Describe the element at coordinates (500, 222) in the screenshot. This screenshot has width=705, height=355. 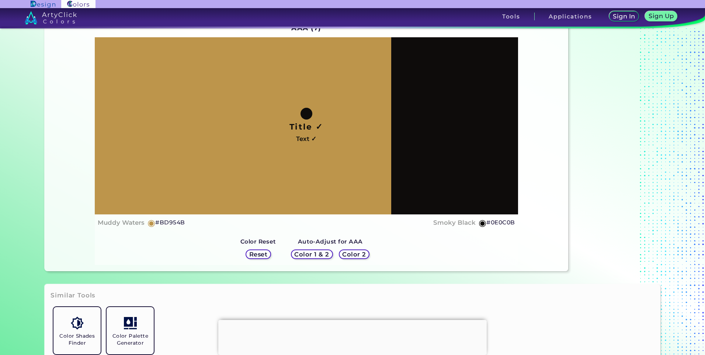
I see `h5: #0E0C0B` at that location.